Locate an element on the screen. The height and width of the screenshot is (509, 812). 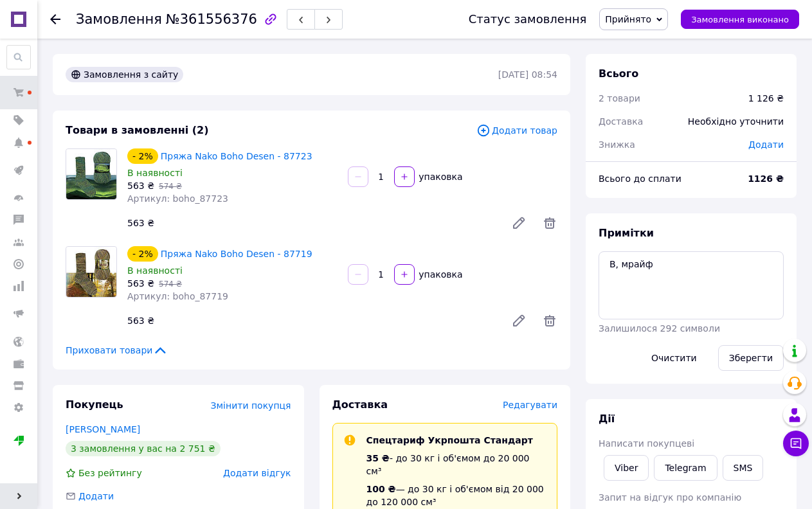
span: Прийнято is located at coordinates (628, 20).